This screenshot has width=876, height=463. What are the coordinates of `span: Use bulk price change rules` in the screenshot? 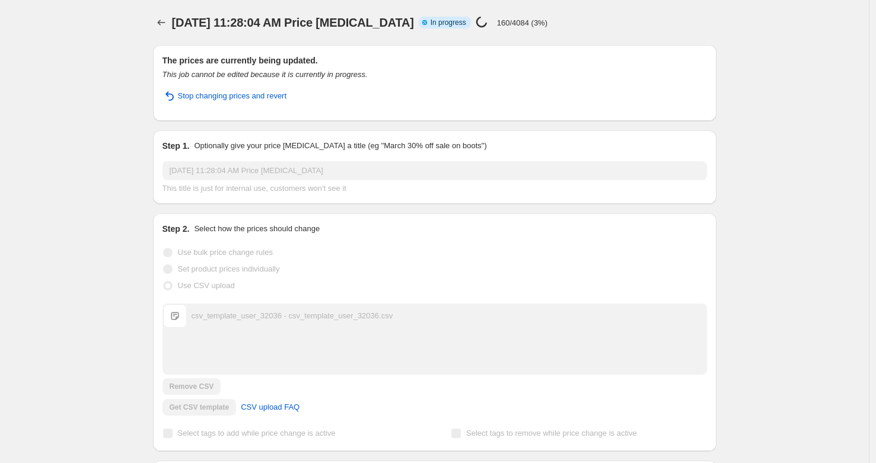 It's located at (225, 252).